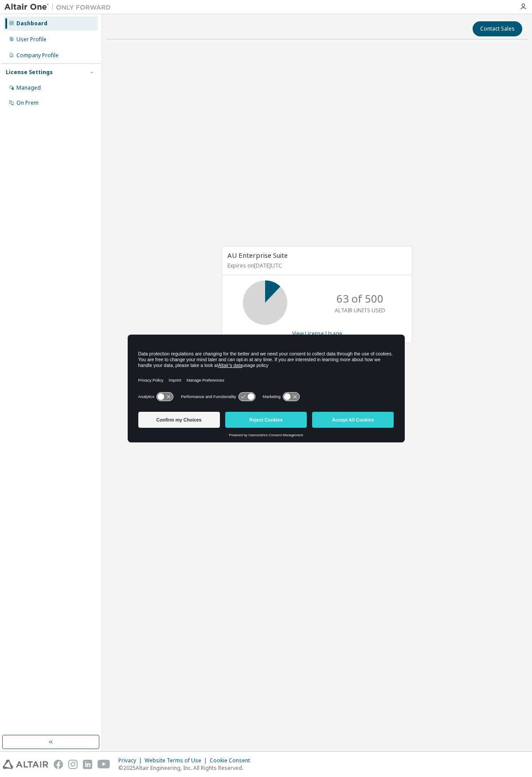  I want to click on img: Altair One, so click(60, 7).